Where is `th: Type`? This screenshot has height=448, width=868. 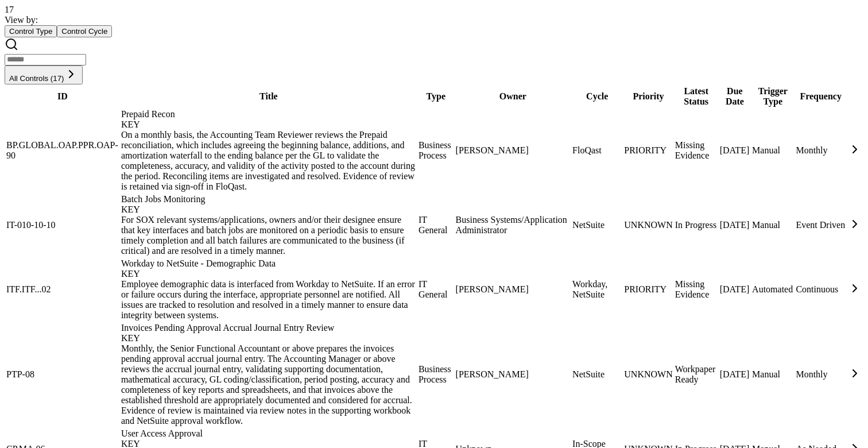
th: Type is located at coordinates (436, 97).